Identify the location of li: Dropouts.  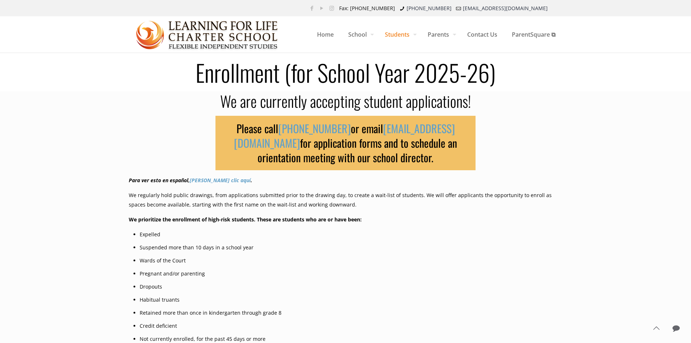
(351, 287).